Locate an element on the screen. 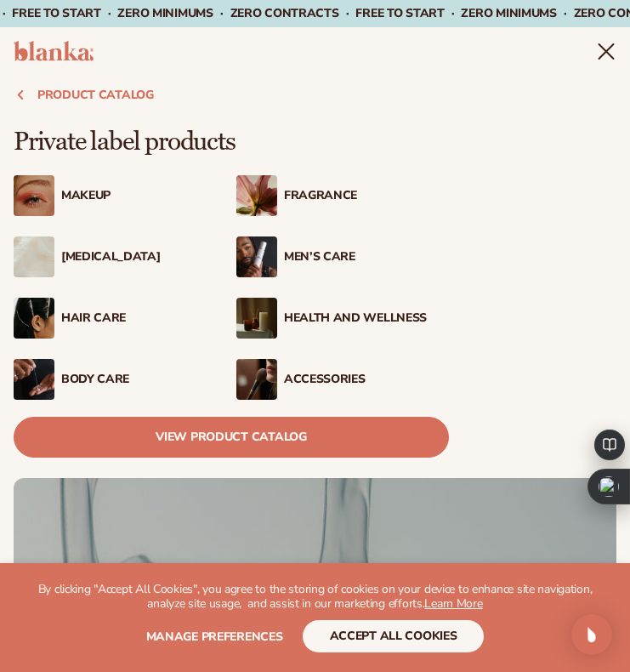 This screenshot has height=672, width=630. a: logo is located at coordinates (53, 51).